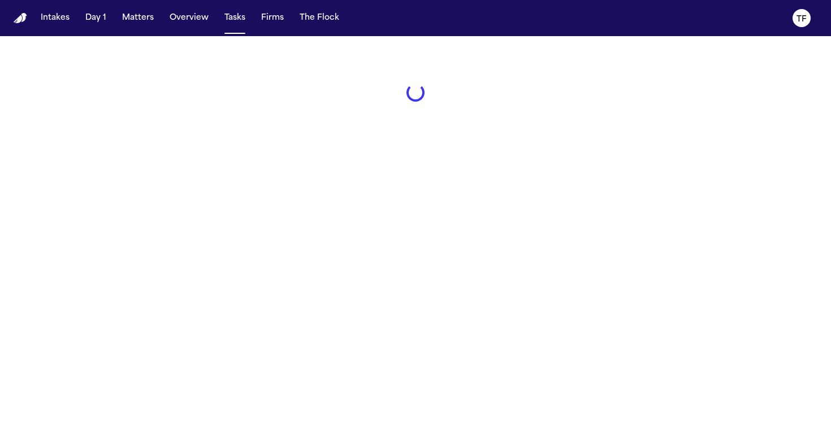 The height and width of the screenshot is (423, 831). Describe the element at coordinates (235, 18) in the screenshot. I see `a: Tasks` at that location.